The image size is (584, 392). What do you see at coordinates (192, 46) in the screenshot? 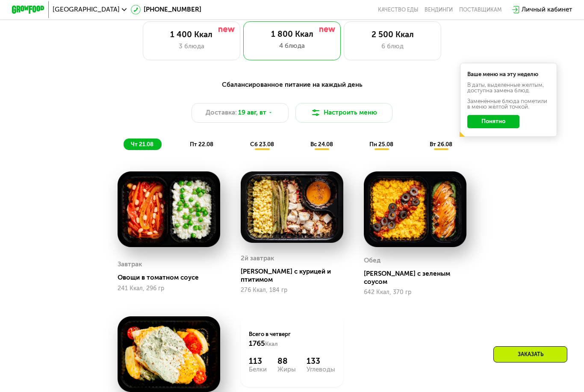
I see `div: 3 блюда` at bounding box center [192, 46].